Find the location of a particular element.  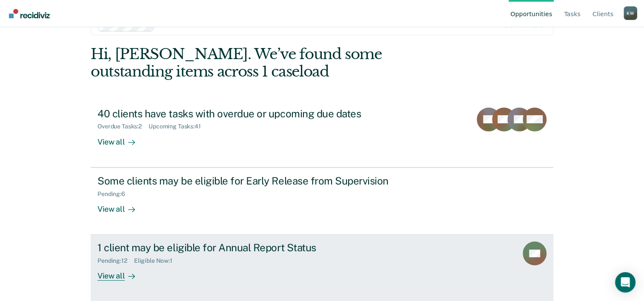

div: 1 client may be eligible for Annual Report Status is located at coordinates (247, 248).